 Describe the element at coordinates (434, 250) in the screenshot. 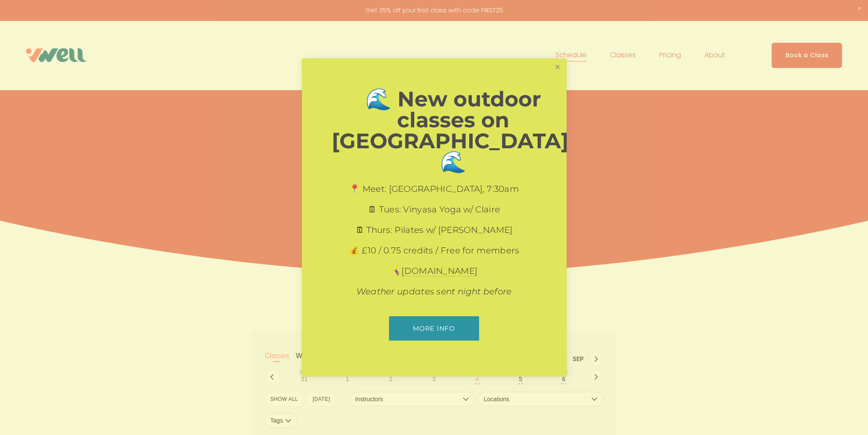

I see `p: 💰 £10 / 0.75 credits / Free for members` at that location.